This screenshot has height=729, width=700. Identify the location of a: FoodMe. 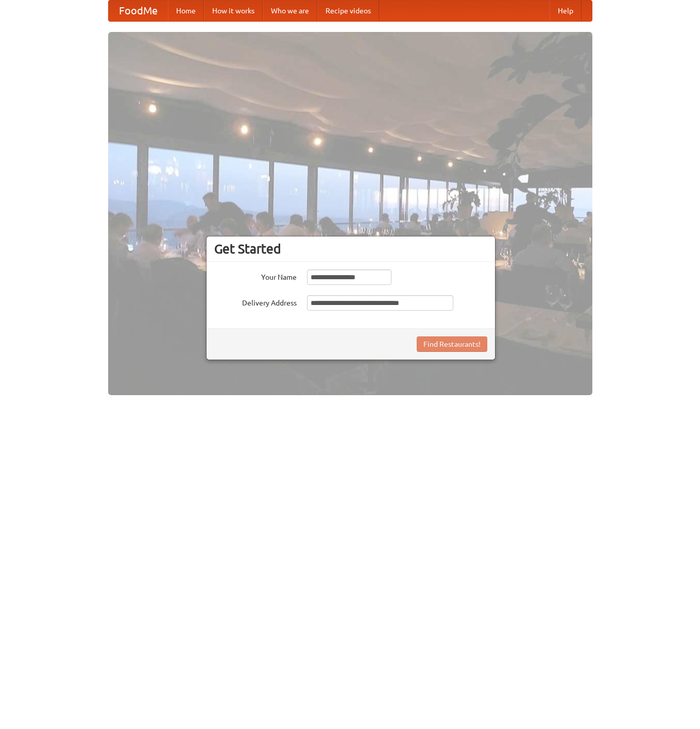
(138, 10).